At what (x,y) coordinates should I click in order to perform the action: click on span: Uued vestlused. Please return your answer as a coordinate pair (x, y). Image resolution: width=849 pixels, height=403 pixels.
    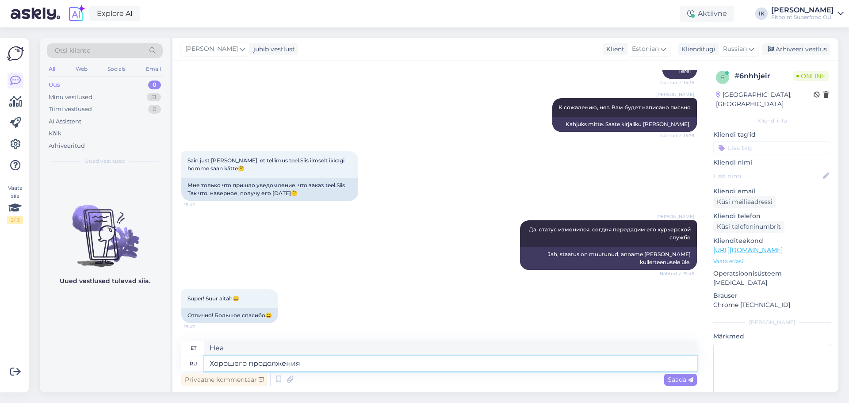
    Looking at the image, I should click on (105, 161).